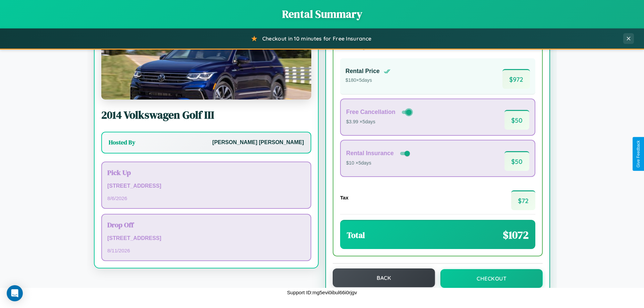 The height and width of the screenshot is (308, 644). I want to click on h2: 2014 Volkswagen Golf III, so click(206, 115).